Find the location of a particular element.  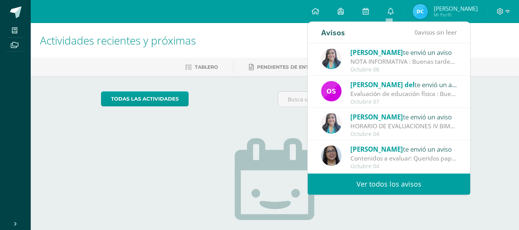

div: Octubre 08 is located at coordinates (404, 70).